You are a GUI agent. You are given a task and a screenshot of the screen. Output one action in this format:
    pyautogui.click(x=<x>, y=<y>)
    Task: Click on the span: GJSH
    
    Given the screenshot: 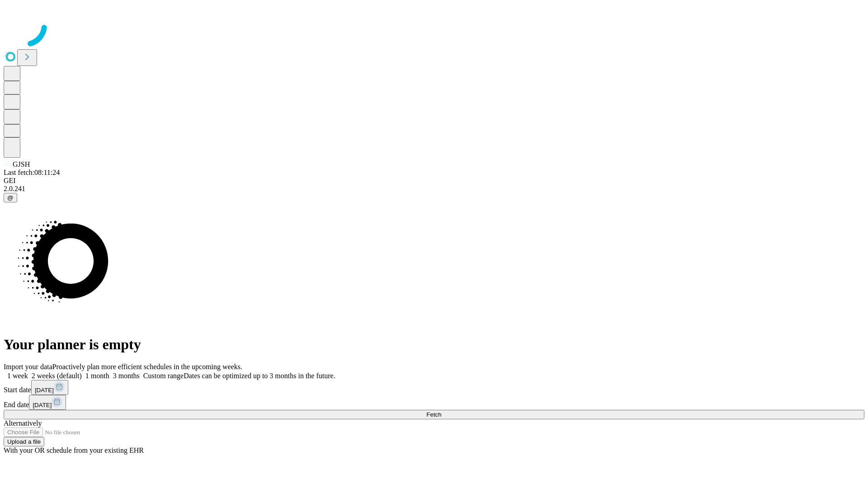 What is the action you would take?
    pyautogui.click(x=21, y=164)
    